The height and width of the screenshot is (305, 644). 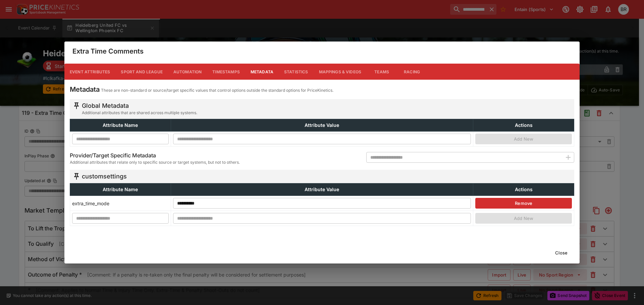 What do you see at coordinates (90, 72) in the screenshot?
I see `button: Event Attributes` at bounding box center [90, 72].